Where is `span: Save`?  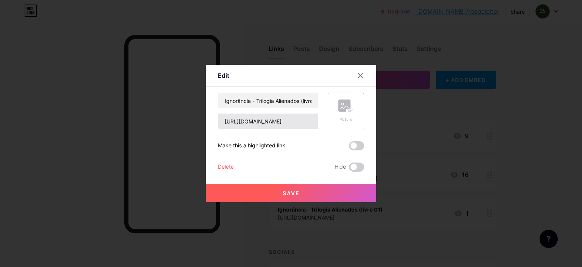 span: Save is located at coordinates (291, 193).